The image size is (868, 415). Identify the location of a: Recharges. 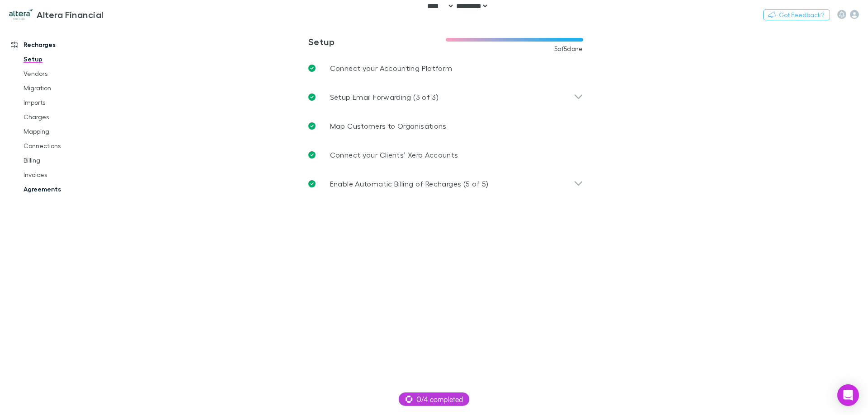
(62, 45).